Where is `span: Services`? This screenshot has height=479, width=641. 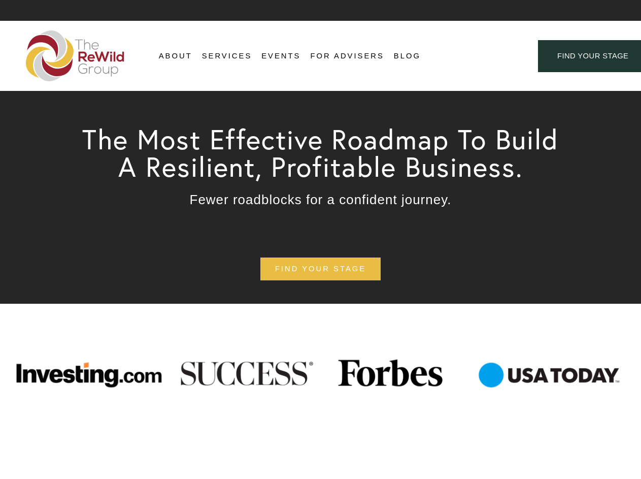 span: Services is located at coordinates (227, 56).